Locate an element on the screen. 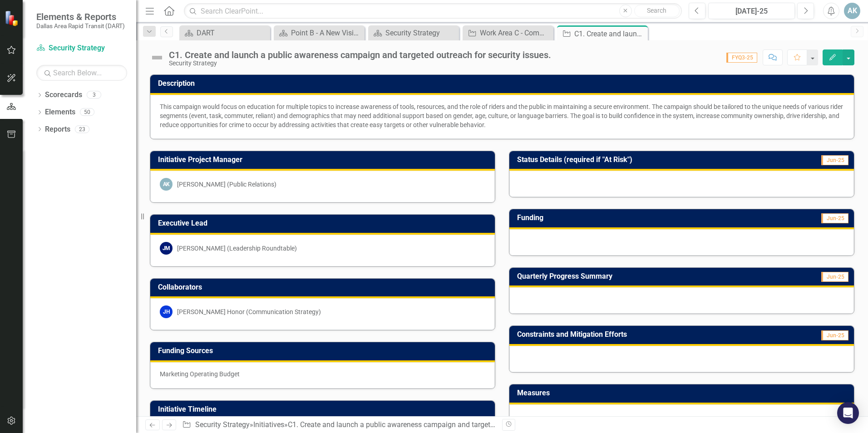  p: This campaign would focus on education for multiple topics to increase awareness of tools, resour... is located at coordinates (502, 116).